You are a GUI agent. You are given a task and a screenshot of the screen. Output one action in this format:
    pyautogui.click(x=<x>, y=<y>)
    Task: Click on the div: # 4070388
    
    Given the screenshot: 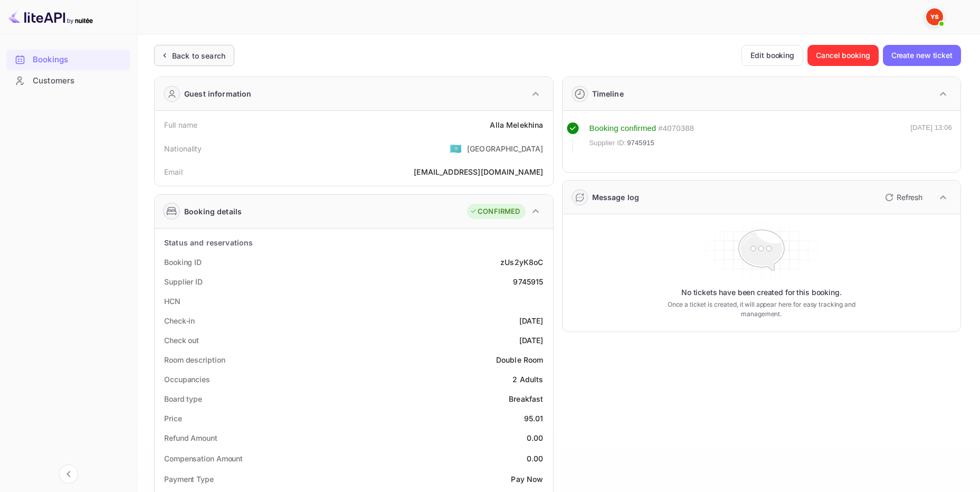 What is the action you would take?
    pyautogui.click(x=676, y=128)
    